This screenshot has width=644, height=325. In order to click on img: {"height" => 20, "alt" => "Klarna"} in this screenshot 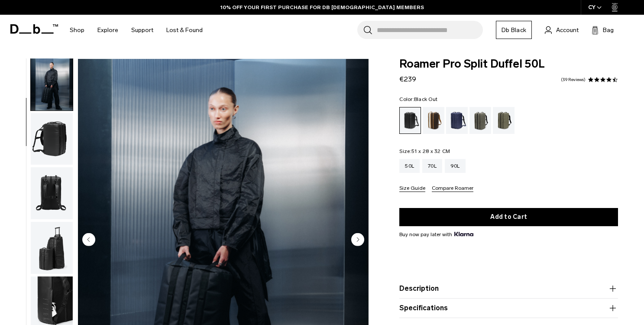, I will do `click(463, 234)`.